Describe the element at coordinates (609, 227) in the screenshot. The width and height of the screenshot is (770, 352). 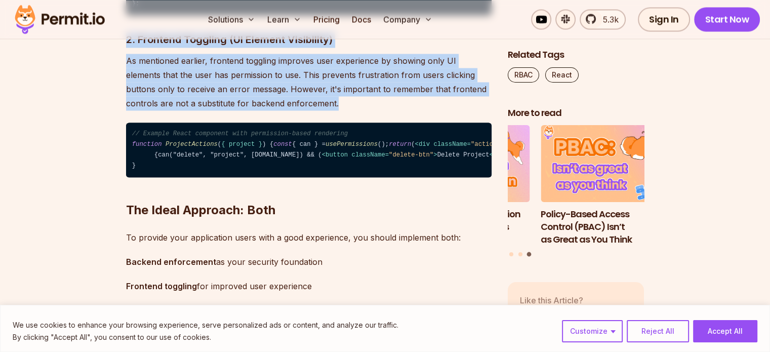
I see `h3: Policy-Based Access Control (PBAC) Isn’t as Great as You Think` at that location.